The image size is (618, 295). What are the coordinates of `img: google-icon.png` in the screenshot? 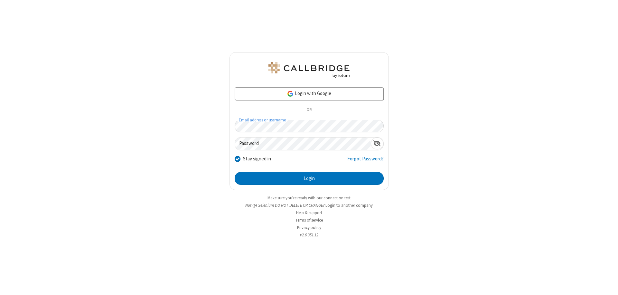 It's located at (290, 94).